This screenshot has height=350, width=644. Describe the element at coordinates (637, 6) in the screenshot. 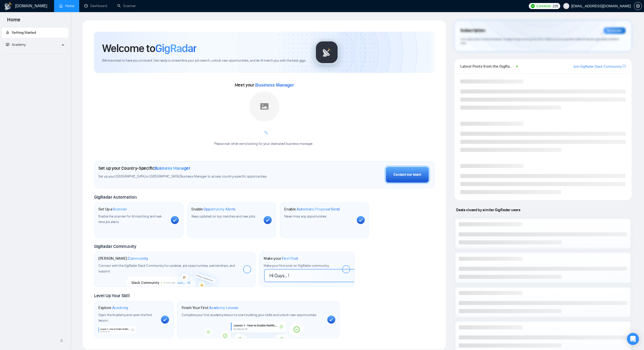

I see `button: setting` at that location.